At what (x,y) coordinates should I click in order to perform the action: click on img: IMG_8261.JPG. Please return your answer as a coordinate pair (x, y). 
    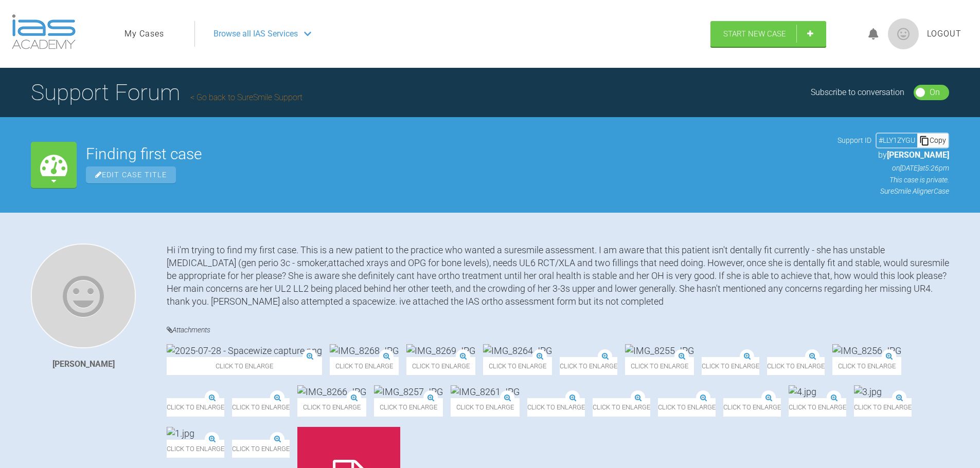
    Looking at the image, I should click on (485, 392).